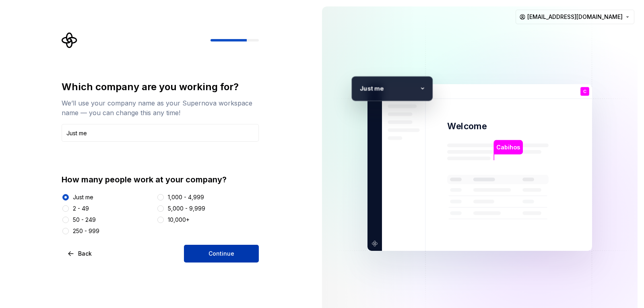 This screenshot has width=644, height=308. I want to click on p: Welcome, so click(467, 126).